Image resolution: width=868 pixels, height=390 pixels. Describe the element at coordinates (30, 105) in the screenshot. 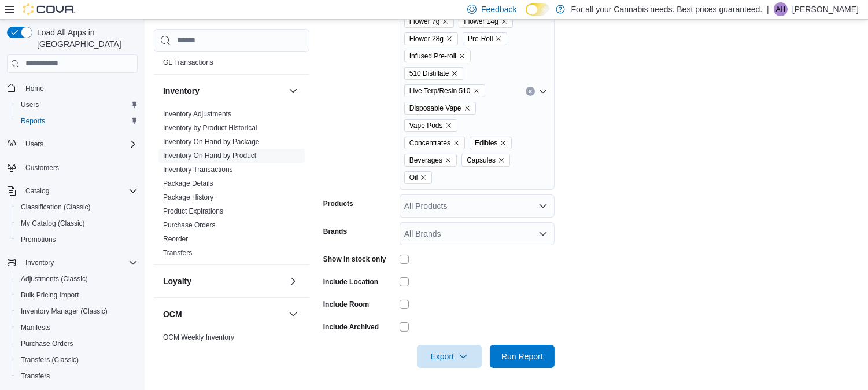

I see `a: Users` at that location.